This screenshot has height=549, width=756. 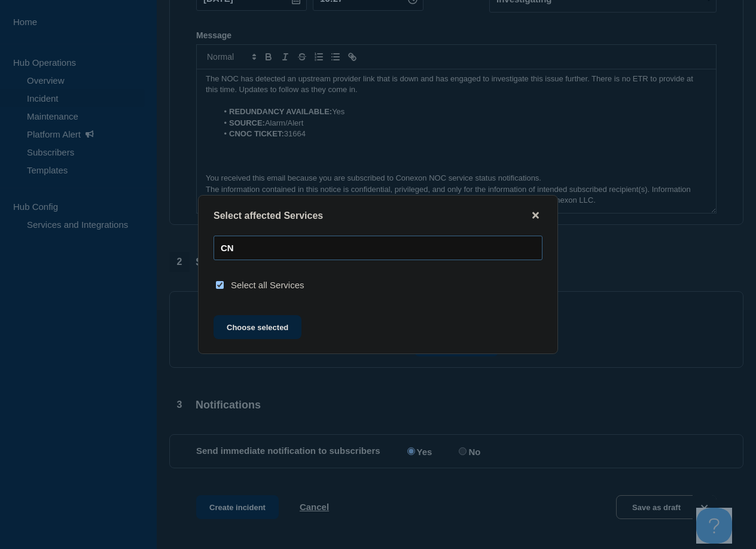 I want to click on button: close button, so click(x=536, y=215).